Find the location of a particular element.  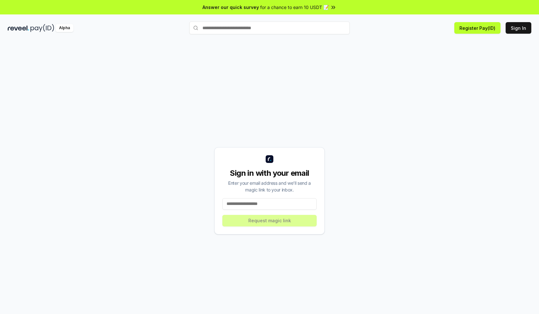

span: Answer our quick survey is located at coordinates (231, 7).